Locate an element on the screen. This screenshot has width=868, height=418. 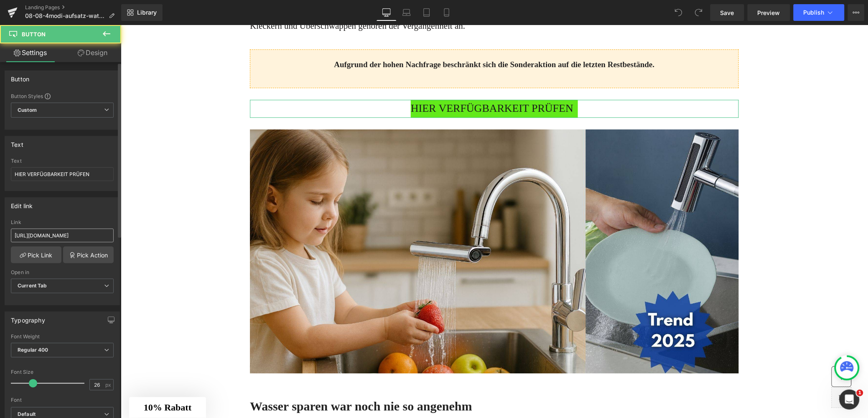
div: Open in is located at coordinates (62, 273).